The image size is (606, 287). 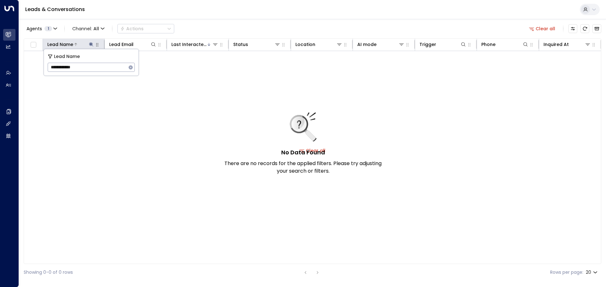 What do you see at coordinates (146, 29) in the screenshot?
I see `div: Button group with a nested menu` at bounding box center [146, 29].